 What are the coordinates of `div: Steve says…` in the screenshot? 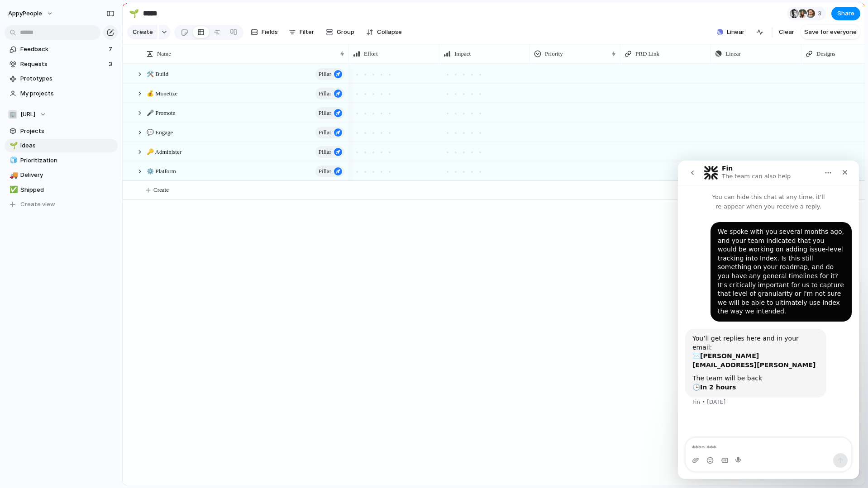 It's located at (91, 115).